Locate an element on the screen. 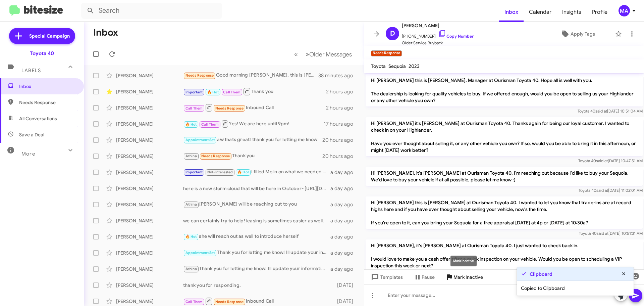 The height and width of the screenshot is (306, 644). span: All Conversations is located at coordinates (38, 118).